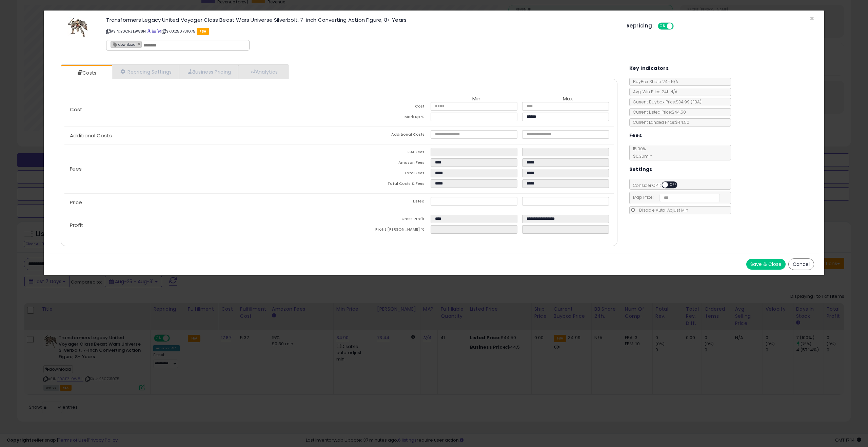 The image size is (868, 447). I want to click on h5: Settings, so click(641, 170).